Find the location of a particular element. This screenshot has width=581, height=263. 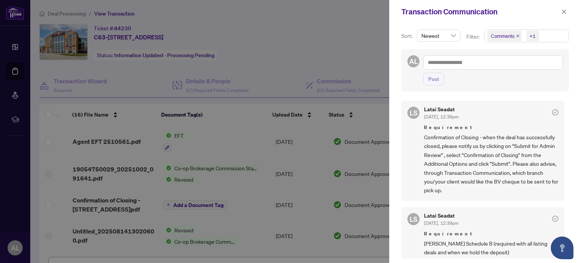

div: +1 is located at coordinates (532, 36).